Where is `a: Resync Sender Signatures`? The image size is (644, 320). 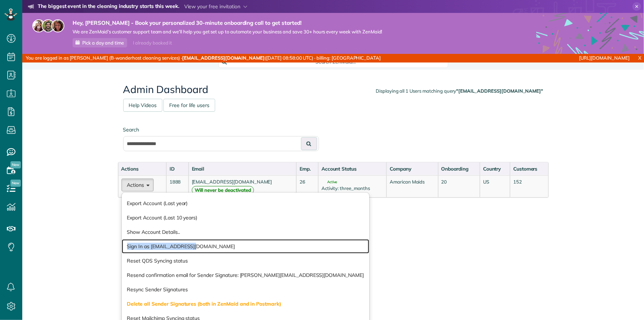 a: Resync Sender Signatures is located at coordinates (246, 290).